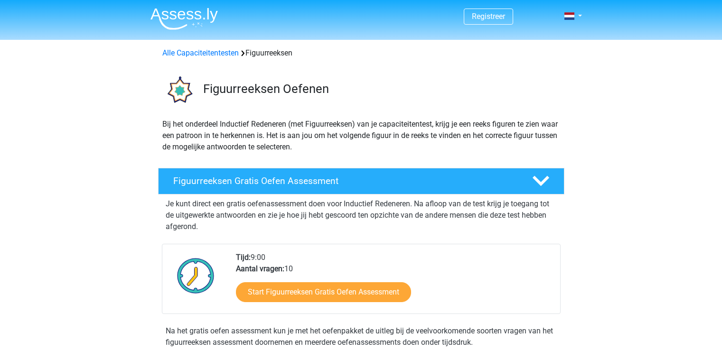  Describe the element at coordinates (345, 181) in the screenshot. I see `h4: Figuurreeksen Gratis Oefen Assessment` at that location.